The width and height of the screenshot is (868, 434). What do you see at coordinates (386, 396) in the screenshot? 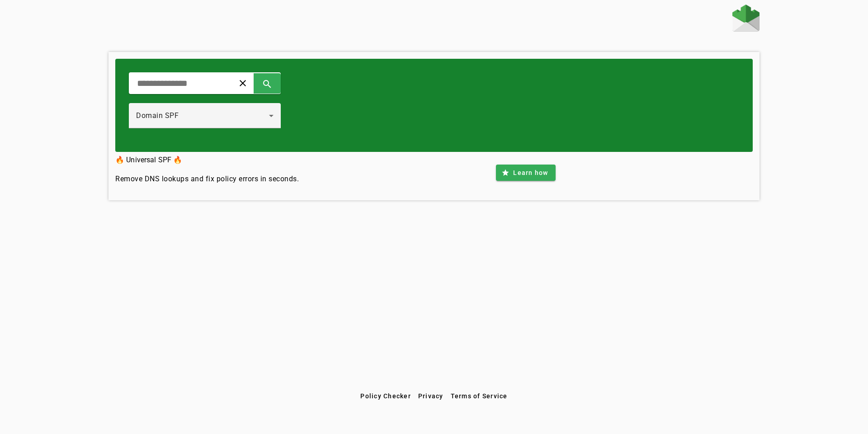
I see `span: Policy Checker` at bounding box center [386, 396].